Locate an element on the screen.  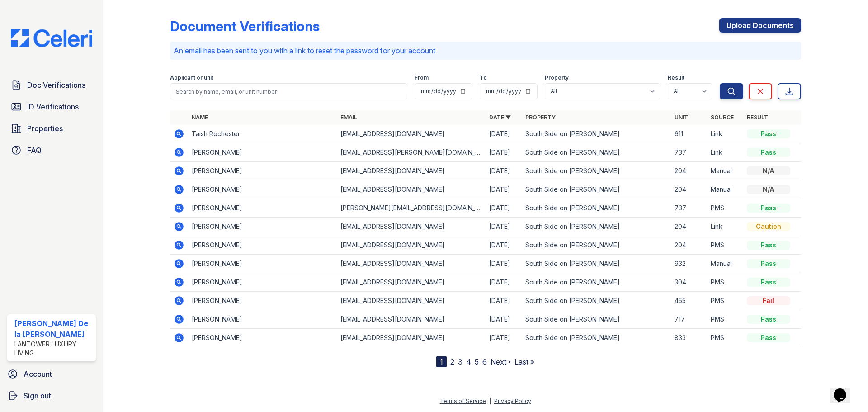
a: Upload Documents is located at coordinates (760, 25).